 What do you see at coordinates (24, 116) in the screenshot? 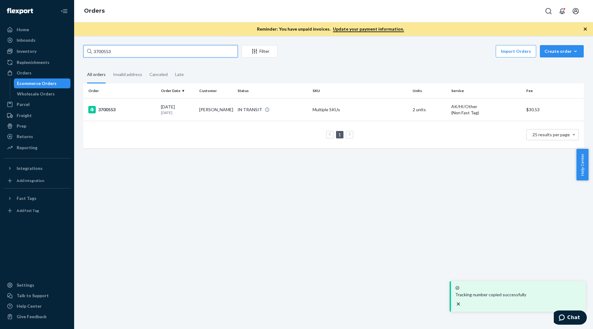
I see `div: Freight` at bounding box center [24, 116].